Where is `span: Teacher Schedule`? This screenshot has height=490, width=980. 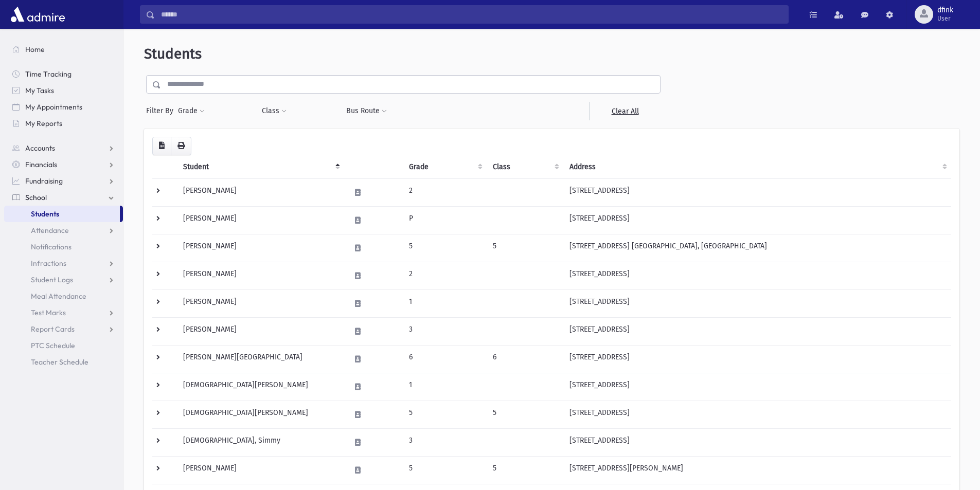 span: Teacher Schedule is located at coordinates (60, 362).